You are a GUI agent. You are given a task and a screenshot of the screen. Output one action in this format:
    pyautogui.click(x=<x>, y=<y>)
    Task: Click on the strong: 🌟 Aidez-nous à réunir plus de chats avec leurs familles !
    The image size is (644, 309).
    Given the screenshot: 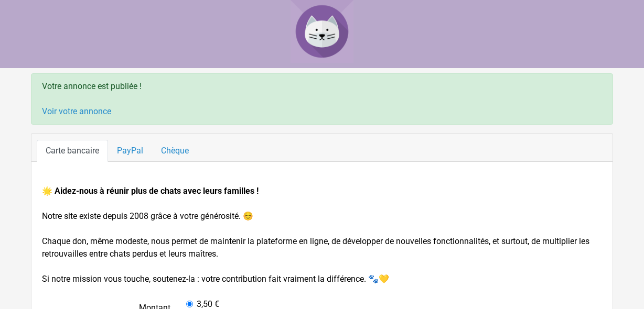 What is the action you would take?
    pyautogui.click(x=150, y=191)
    